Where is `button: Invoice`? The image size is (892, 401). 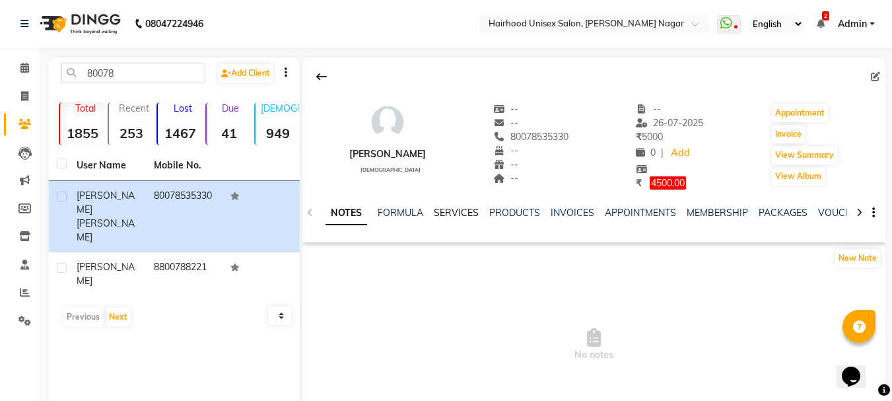 button: Invoice is located at coordinates (789, 134).